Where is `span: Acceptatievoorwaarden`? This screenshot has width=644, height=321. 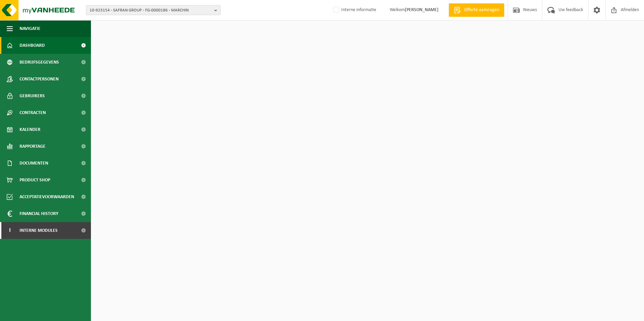
span: Acceptatievoorwaarden is located at coordinates (47, 197).